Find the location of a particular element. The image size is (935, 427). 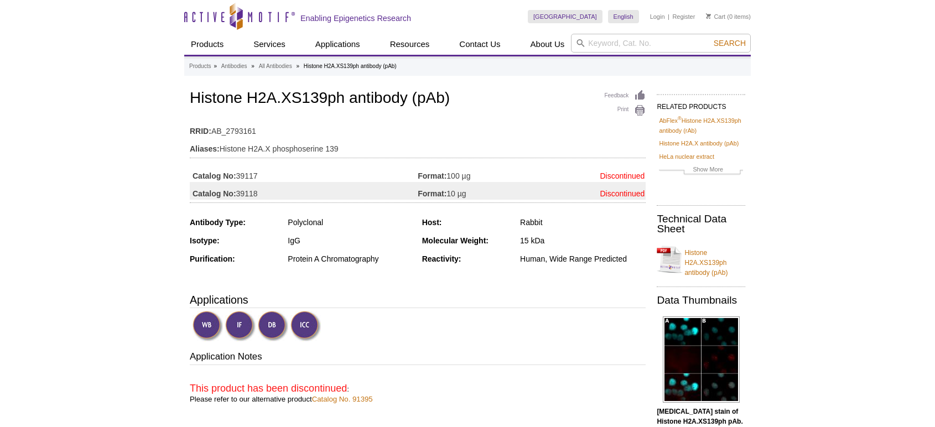

img: Western Blot Validated is located at coordinates (207, 326).